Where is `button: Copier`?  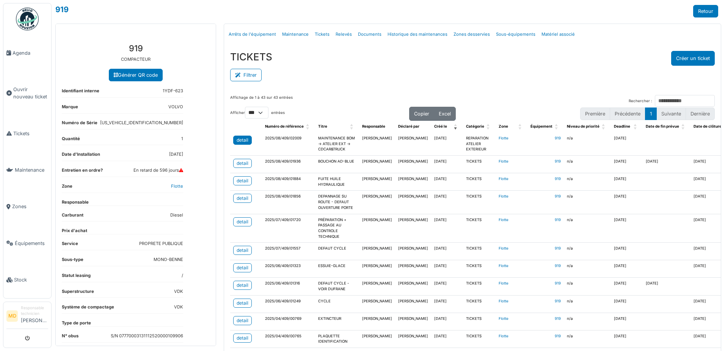
button: Copier is located at coordinates (422, 113).